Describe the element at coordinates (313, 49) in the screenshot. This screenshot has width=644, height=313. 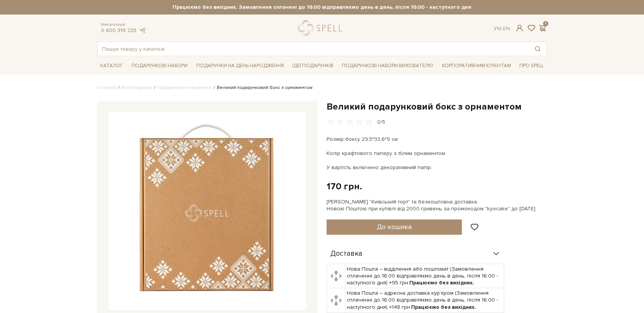
I see `input: Пошук товару у каталозі` at that location.